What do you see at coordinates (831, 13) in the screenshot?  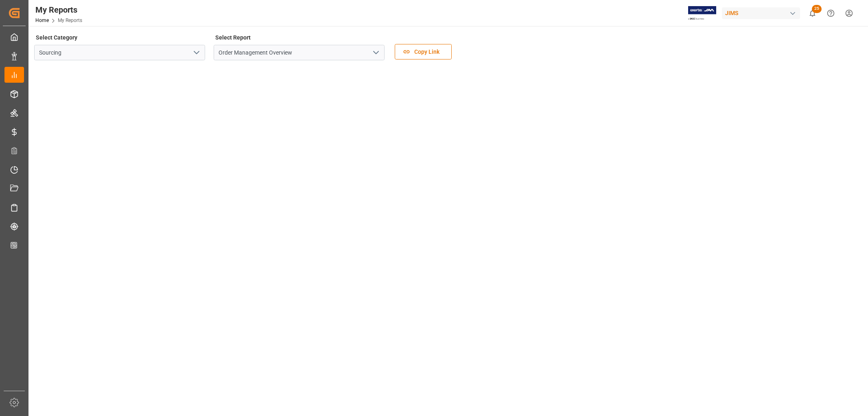 I see `button: Help Center` at bounding box center [831, 13].